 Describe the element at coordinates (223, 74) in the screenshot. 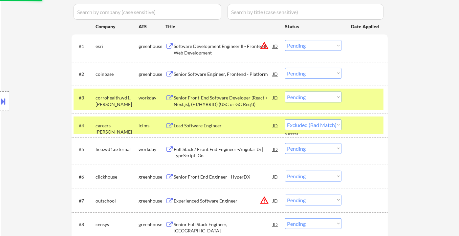

I see `div: Senior Software Engineer, Frontend - Platform` at that location.